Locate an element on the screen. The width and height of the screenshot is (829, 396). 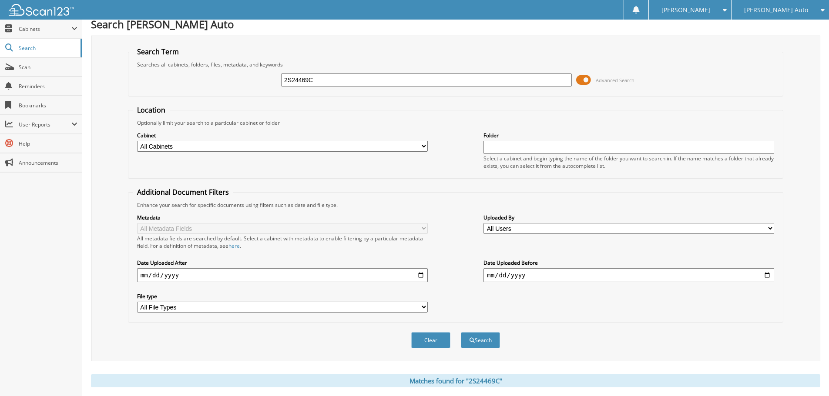
div: Select a cabinet and begin typing the name of the folder you want to search in. If the name match... is located at coordinates (629, 162).